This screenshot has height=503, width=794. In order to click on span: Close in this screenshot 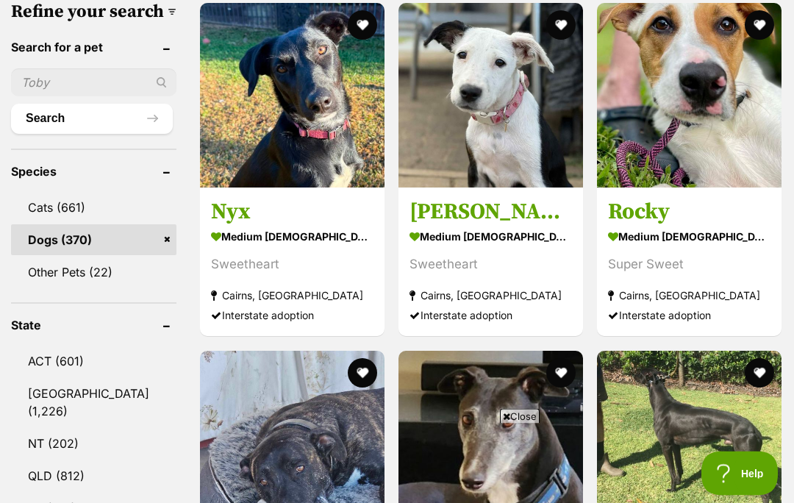, I will do `click(520, 416)`.